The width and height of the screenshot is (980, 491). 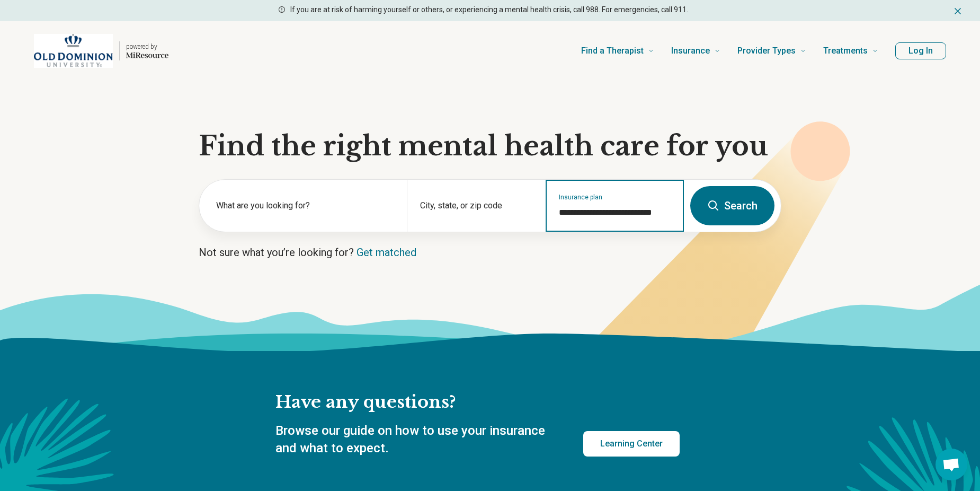 I want to click on button: Search, so click(x=732, y=206).